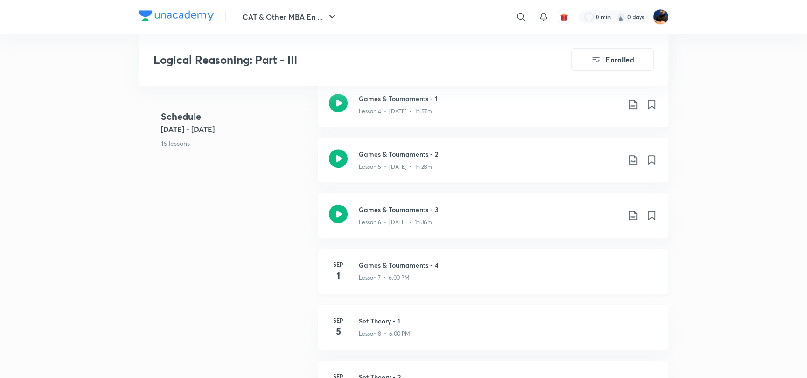  What do you see at coordinates (661, 17) in the screenshot?
I see `img: Saral Nashier` at bounding box center [661, 17].